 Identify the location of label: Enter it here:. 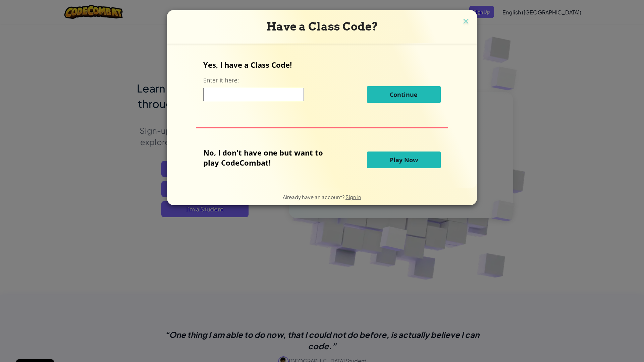
(221, 80).